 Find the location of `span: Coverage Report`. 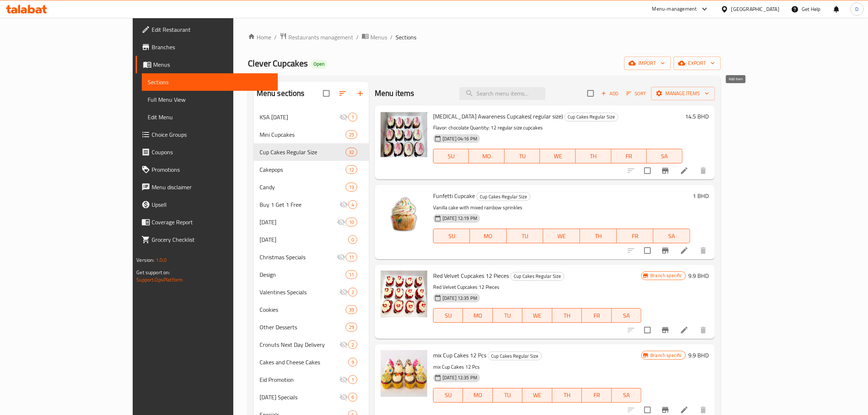

span: Coverage Report is located at coordinates (212, 222).